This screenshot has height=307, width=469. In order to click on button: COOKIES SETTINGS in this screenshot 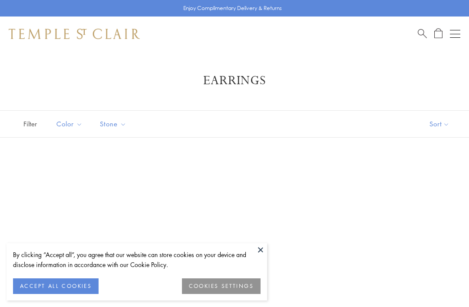, I will do `click(221, 286)`.